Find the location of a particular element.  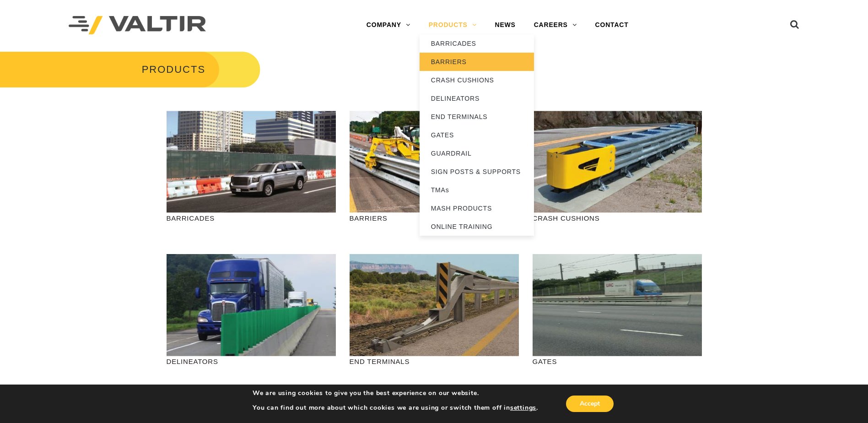

p: CRASH CUSHIONS is located at coordinates (617, 218).